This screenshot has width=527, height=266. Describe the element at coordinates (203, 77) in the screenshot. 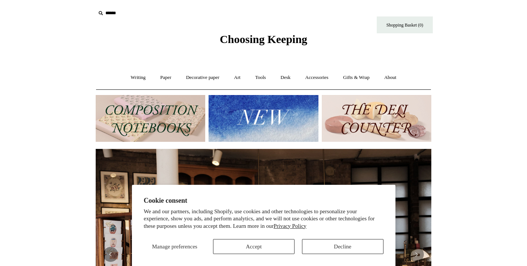

I see `a: Decorative paper` at that location.